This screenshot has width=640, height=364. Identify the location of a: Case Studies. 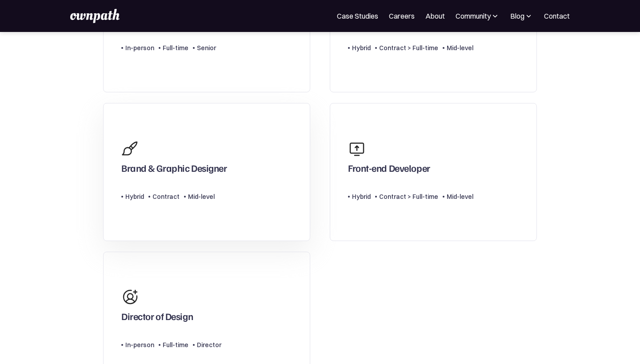
(357, 16).